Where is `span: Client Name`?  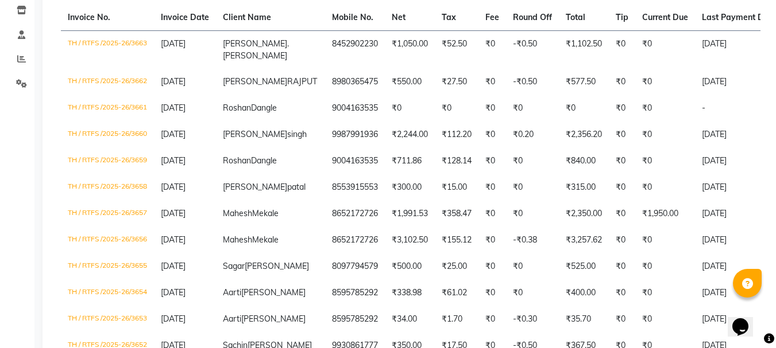 span: Client Name is located at coordinates (247, 17).